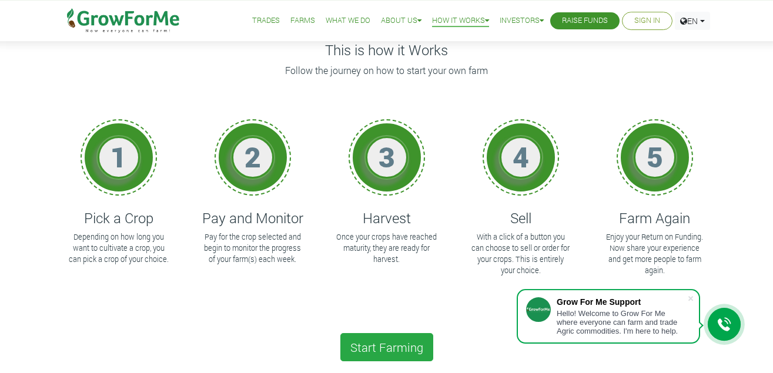 This screenshot has width=773, height=373. I want to click on a: Start Farming, so click(387, 347).